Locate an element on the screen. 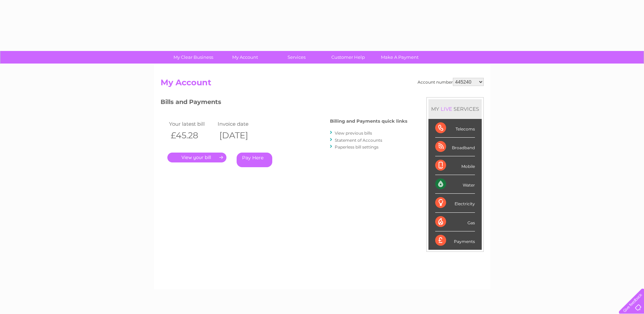 This screenshot has height=314, width=644. div: LIVE is located at coordinates (447, 108).